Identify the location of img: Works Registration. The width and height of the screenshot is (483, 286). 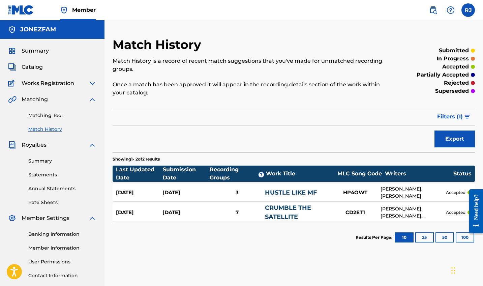
(12, 83).